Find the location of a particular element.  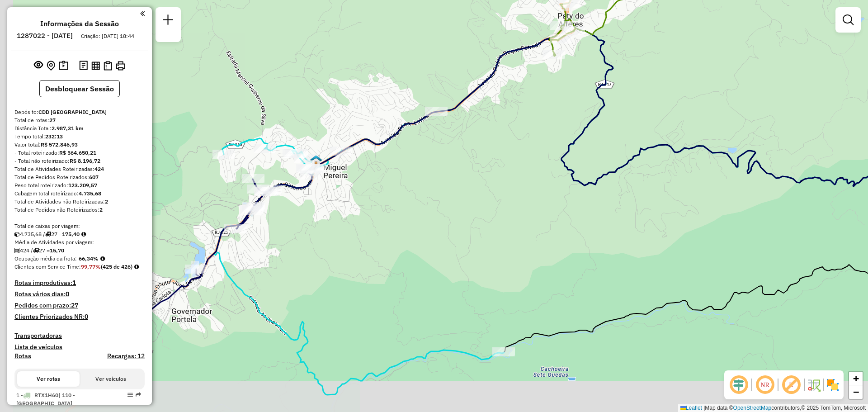

div: Total de Pedidos não Roteirizados: is located at coordinates (79, 210).